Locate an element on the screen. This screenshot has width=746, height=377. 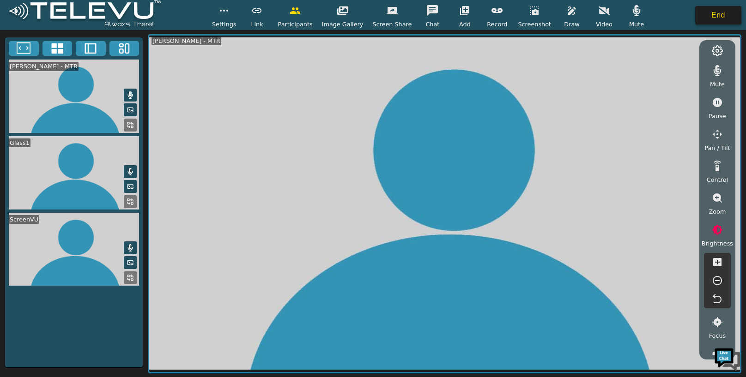
button: Three Window Medium is located at coordinates (124, 49).